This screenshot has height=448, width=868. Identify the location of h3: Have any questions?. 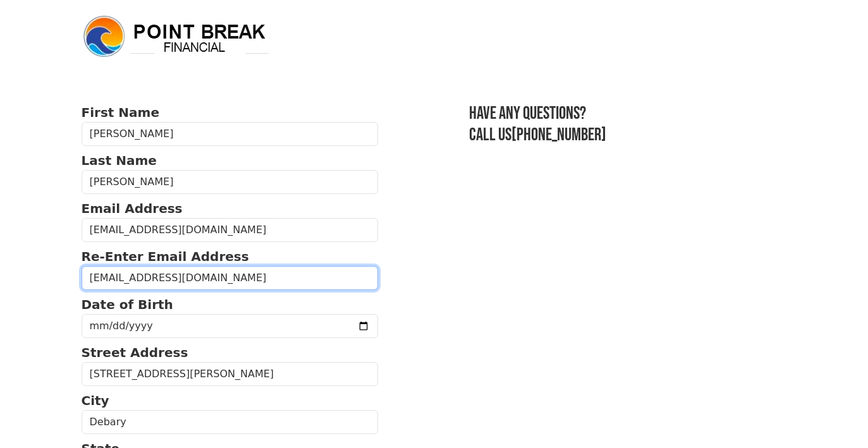
(628, 114).